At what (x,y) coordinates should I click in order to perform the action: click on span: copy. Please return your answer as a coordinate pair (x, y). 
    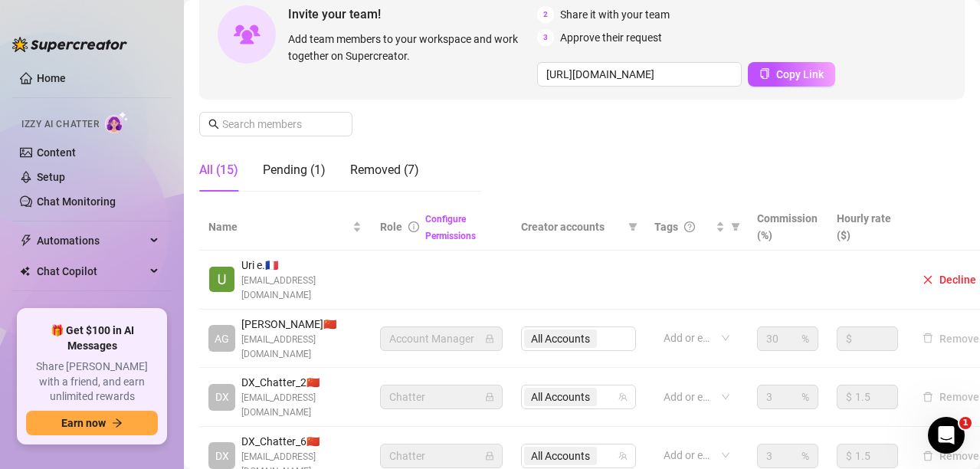
    Looking at the image, I should click on (765, 74).